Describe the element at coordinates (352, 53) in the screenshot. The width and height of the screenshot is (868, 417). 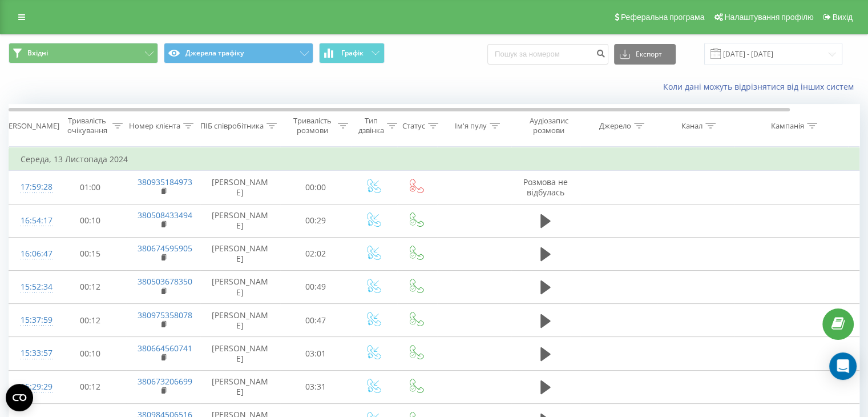
I see `span: Графік` at that location.